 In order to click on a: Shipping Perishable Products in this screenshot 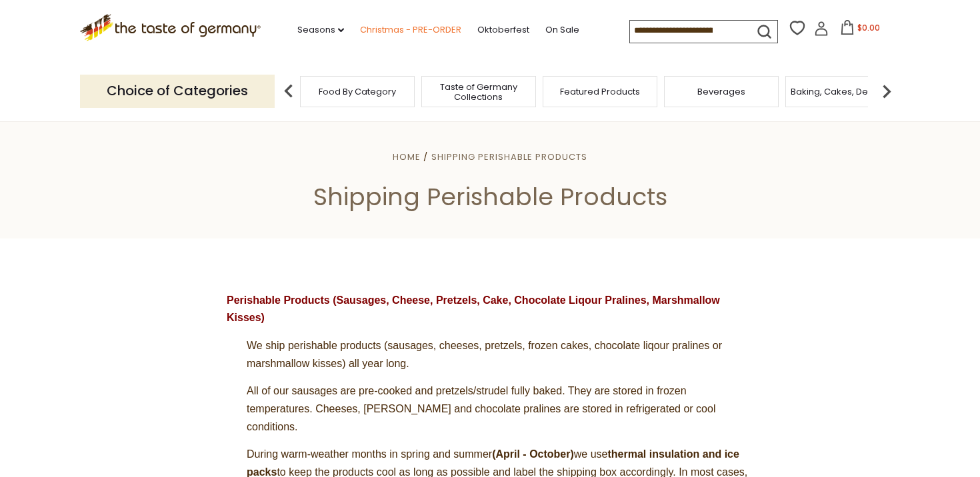, I will do `click(509, 156)`.